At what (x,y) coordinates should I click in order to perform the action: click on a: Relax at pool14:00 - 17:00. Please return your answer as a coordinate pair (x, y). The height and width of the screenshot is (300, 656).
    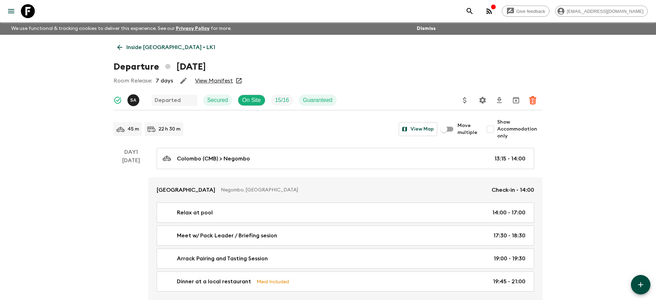
    Looking at the image, I should click on (345, 213).